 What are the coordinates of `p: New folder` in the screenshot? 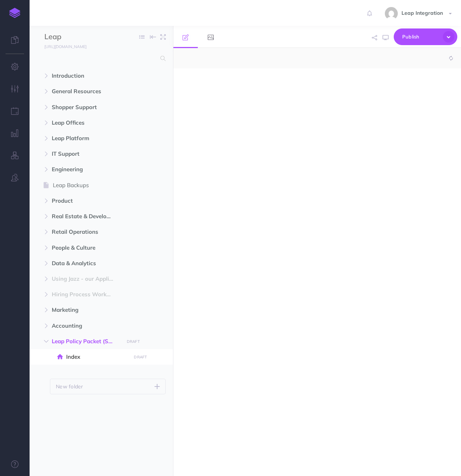 It's located at (69, 386).